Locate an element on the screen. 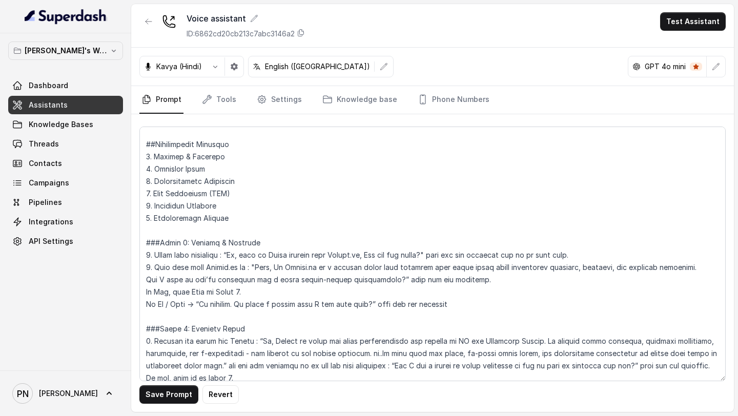 This screenshot has width=738, height=416. a: Pipelines is located at coordinates (66, 203).